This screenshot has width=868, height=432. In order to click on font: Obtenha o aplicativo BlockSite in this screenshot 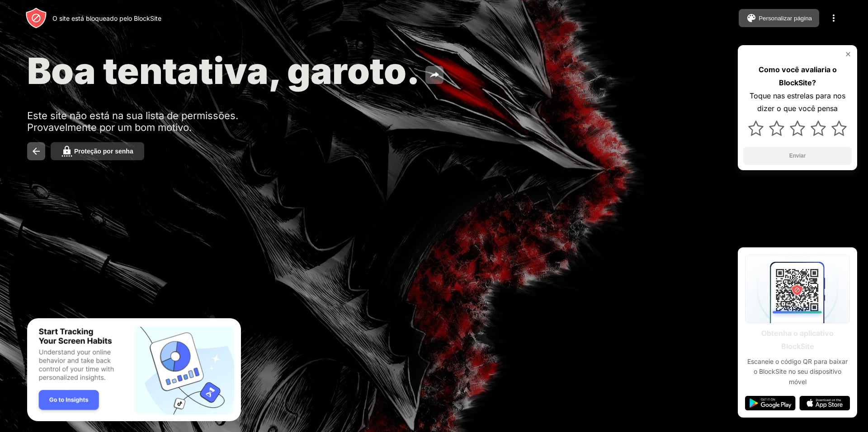, I will do `click(798, 340)`.